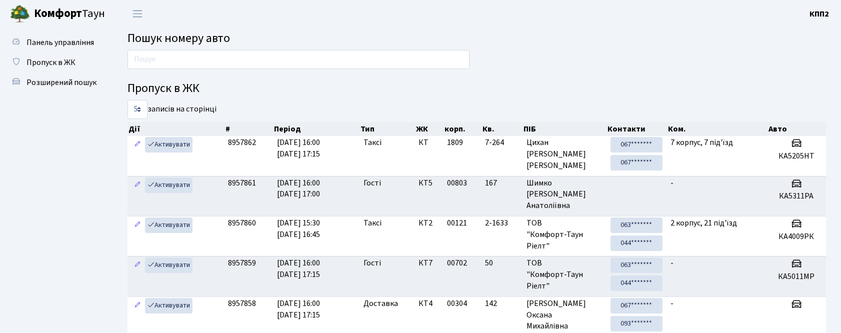 The image size is (841, 333). What do you see at coordinates (242, 303) in the screenshot?
I see `span: 8957858` at bounding box center [242, 303].